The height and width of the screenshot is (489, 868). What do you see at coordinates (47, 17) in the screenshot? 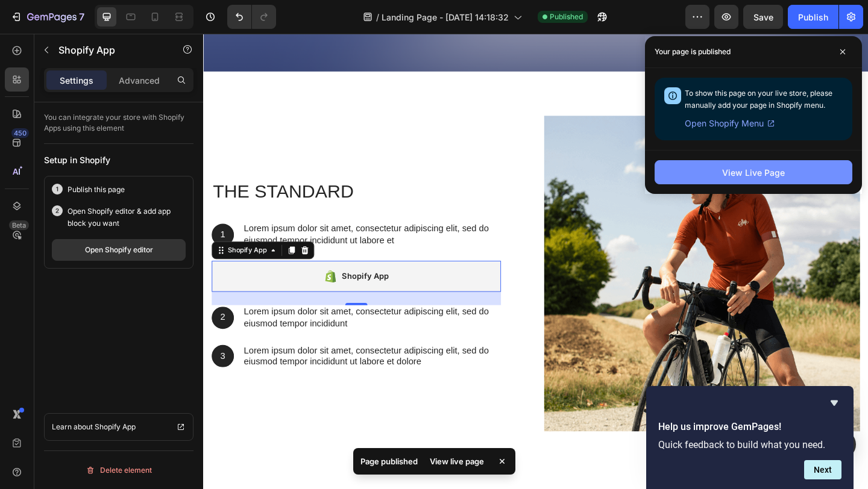
I see `button: 7` at bounding box center [47, 17].